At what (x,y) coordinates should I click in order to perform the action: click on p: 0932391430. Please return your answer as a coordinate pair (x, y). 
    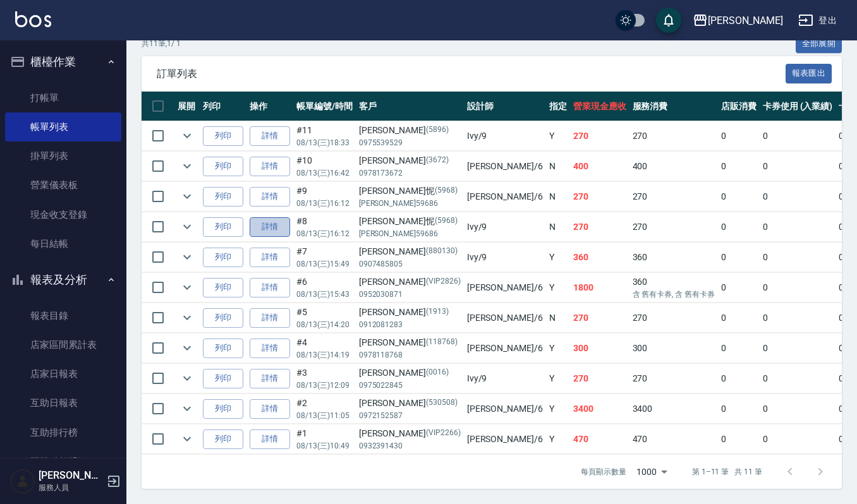
    Looking at the image, I should click on (409, 446).